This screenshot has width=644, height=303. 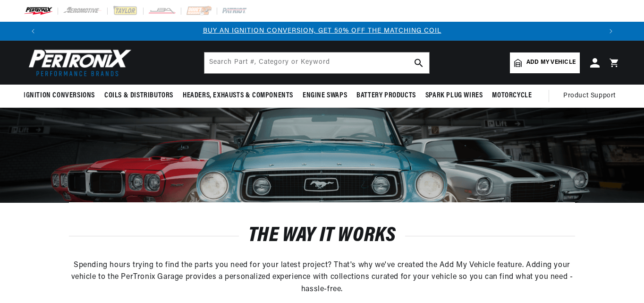 I want to click on div: 1 of 3, so click(x=322, y=31).